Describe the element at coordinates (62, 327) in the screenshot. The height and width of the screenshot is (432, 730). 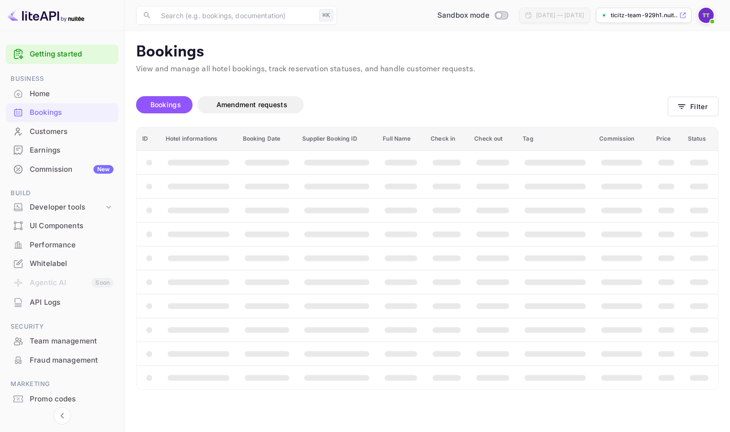
I see `span: Security` at that location.